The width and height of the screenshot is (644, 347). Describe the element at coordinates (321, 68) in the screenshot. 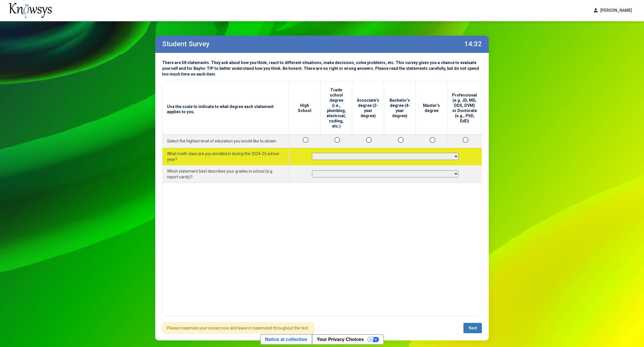

I see `span: There are 58 statements. They ask about how you think, react to different situations, make decisi...` at that location.